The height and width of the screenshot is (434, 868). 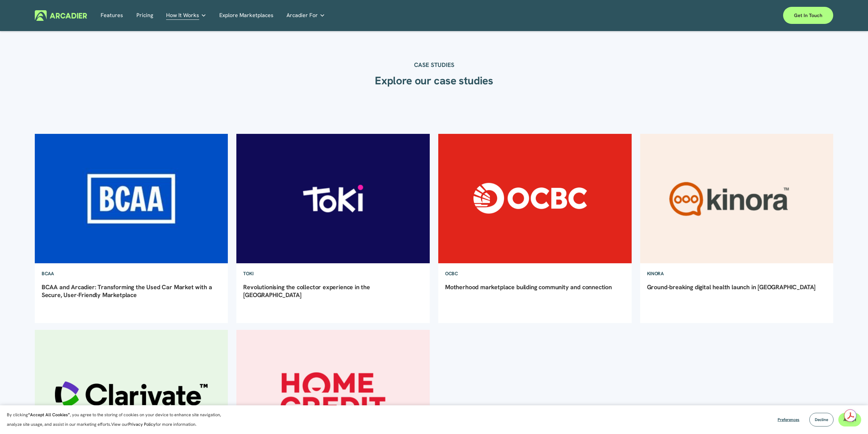 What do you see at coordinates (127, 290) in the screenshot?
I see `a: BCAA and Arcadier: Transforming the Used Car Market with a Secure, User-Friendly Marketplace` at bounding box center [127, 290].